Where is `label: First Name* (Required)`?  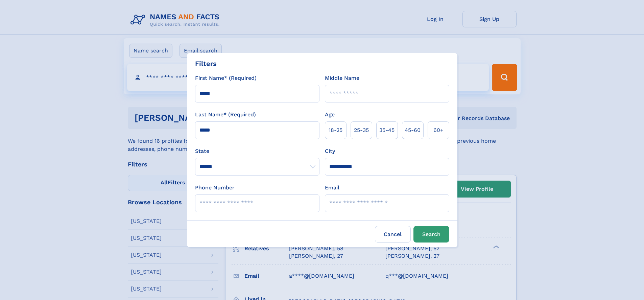 label: First Name* (Required) is located at coordinates (226, 78).